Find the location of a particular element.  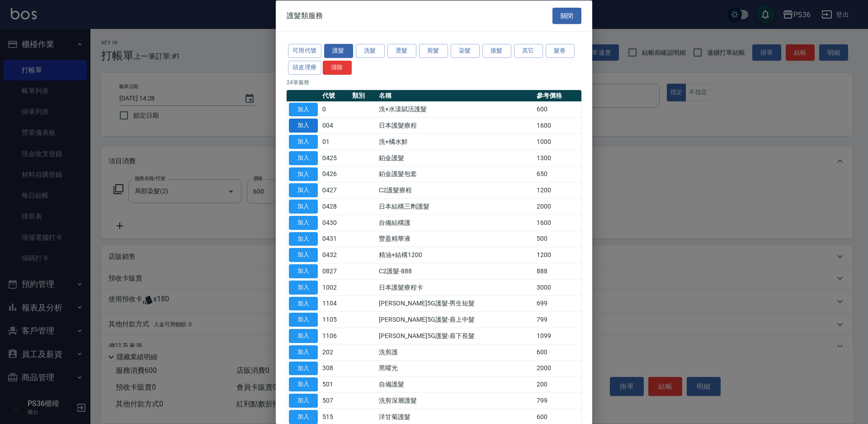

td: 鉑金護髮包套 is located at coordinates (455, 174).